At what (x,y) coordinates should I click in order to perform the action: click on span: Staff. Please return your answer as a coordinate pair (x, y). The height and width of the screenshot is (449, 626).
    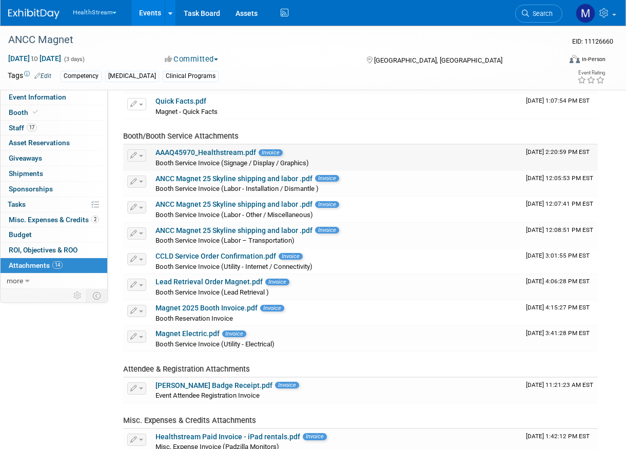
    Looking at the image, I should click on (23, 128).